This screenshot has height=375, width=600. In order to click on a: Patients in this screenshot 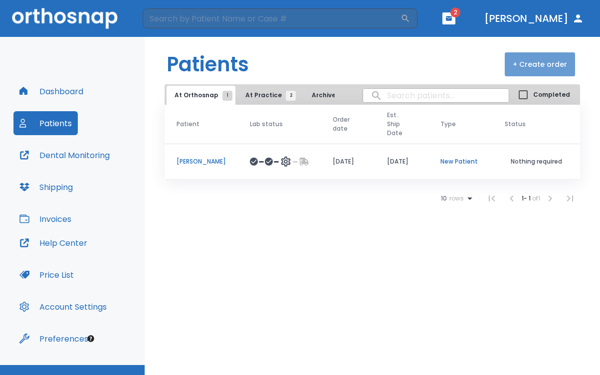, I will do `click(45, 123)`.